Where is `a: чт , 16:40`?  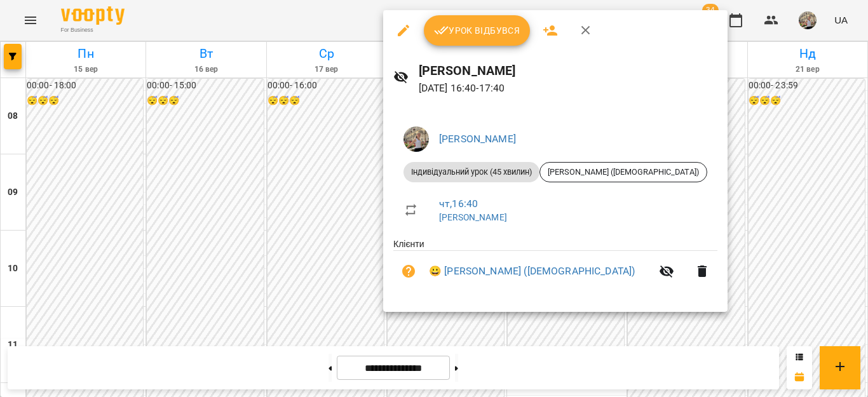 a: чт , 16:40 is located at coordinates (458, 203).